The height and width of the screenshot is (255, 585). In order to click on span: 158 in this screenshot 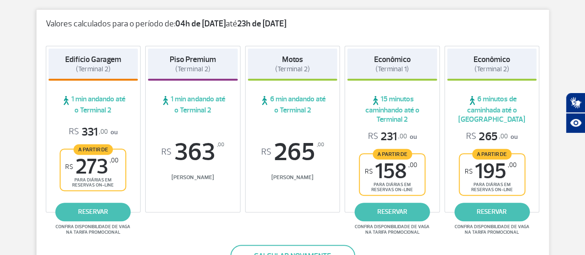, I will do `click(391, 171)`.